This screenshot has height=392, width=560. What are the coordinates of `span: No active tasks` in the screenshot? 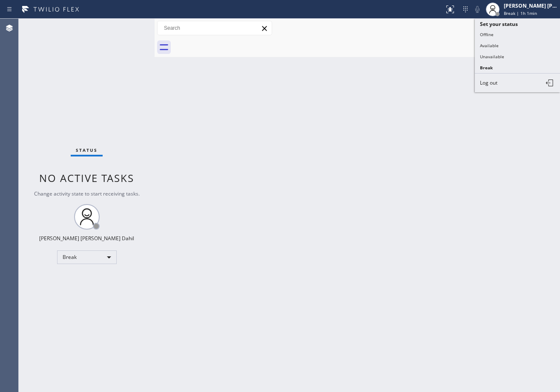 It's located at (87, 178).